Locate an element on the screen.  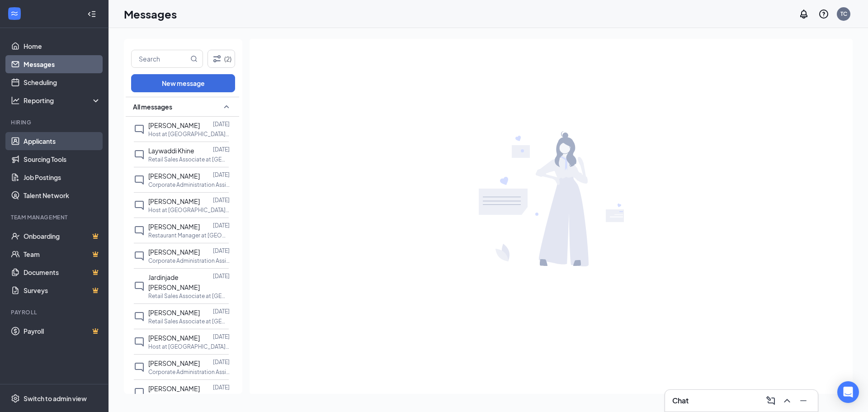
button: ChevronUp is located at coordinates (787, 401).